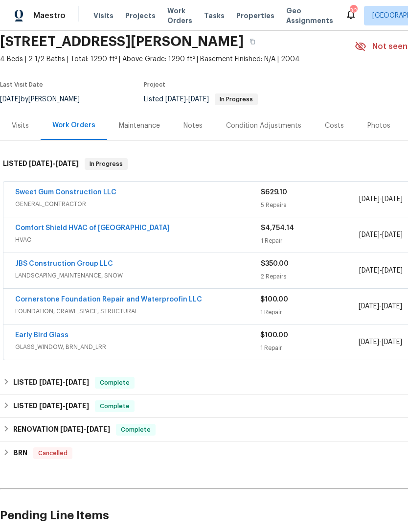  I want to click on div: 5 Repairs, so click(310, 205).